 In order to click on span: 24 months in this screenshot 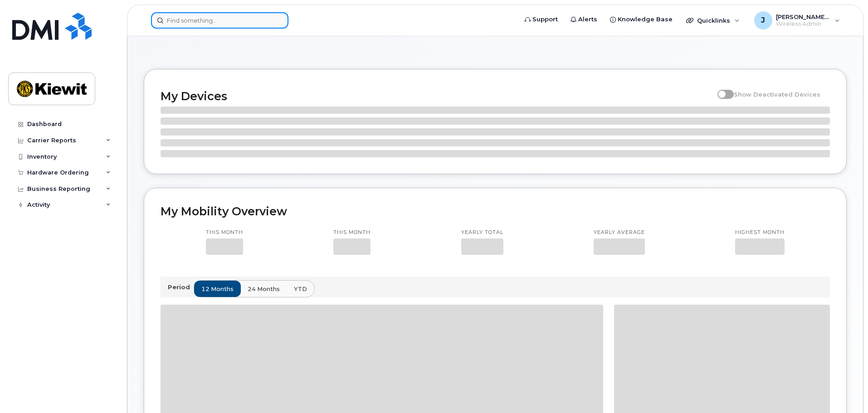, I will do `click(263, 289)`.